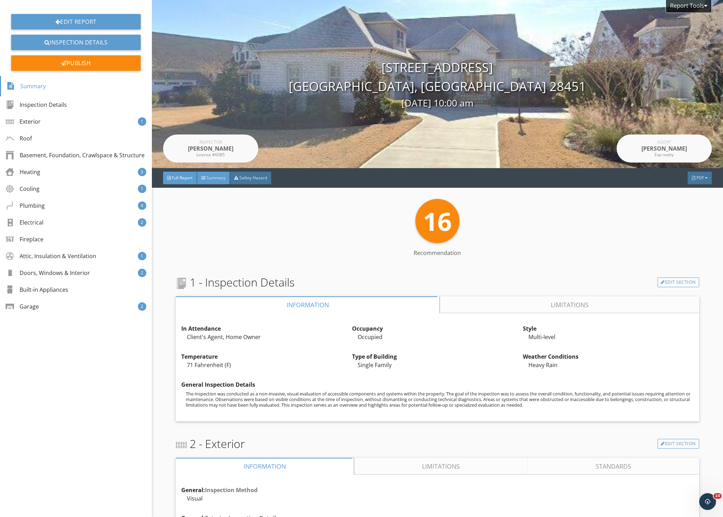  What do you see at coordinates (235, 282) in the screenshot?
I see `span: 1 - Inspection Details` at bounding box center [235, 282].